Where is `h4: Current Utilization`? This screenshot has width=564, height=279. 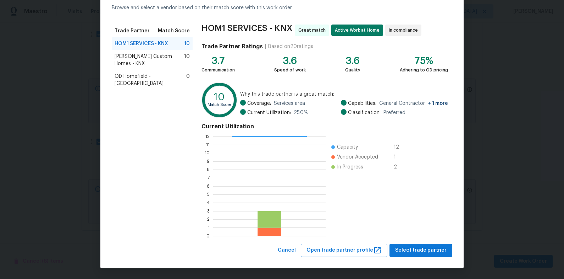
h4: Current Utilization is located at coordinates (325, 126).